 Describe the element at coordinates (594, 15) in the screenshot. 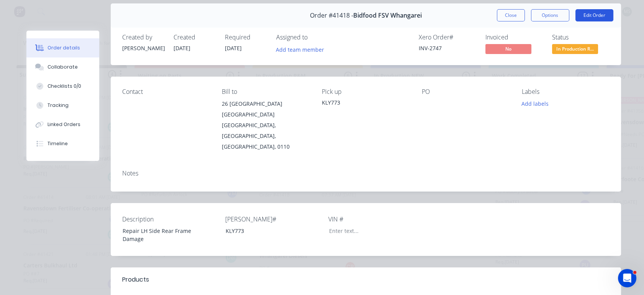

I see `button: Edit Order` at that location.